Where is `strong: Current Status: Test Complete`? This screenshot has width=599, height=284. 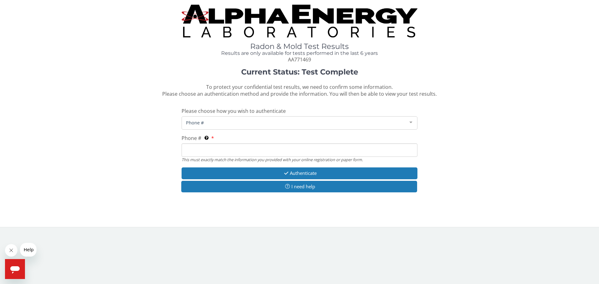
strong: Current Status: Test Complete is located at coordinates (300, 72).